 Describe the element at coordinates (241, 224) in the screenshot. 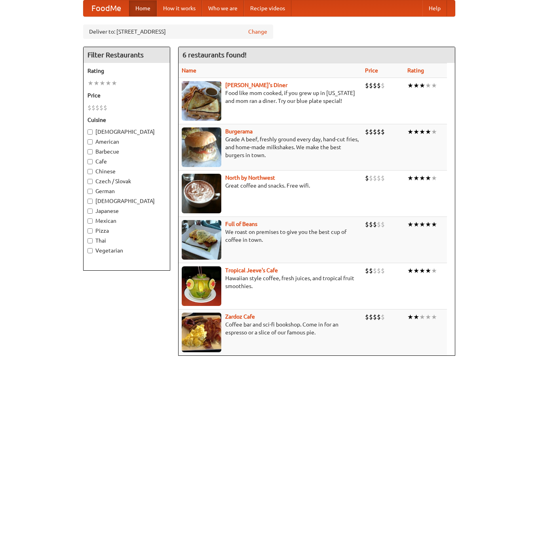

I see `b: Full of Beans` at that location.